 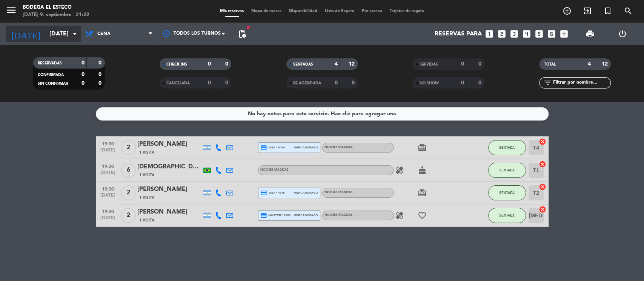 I want to click on span: Disponibilidad, so click(x=303, y=11).